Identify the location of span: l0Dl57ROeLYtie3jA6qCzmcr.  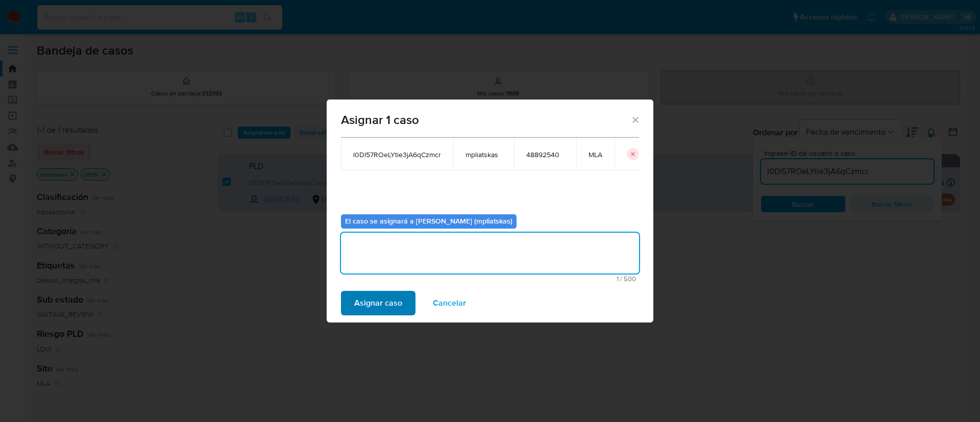
(397, 155).